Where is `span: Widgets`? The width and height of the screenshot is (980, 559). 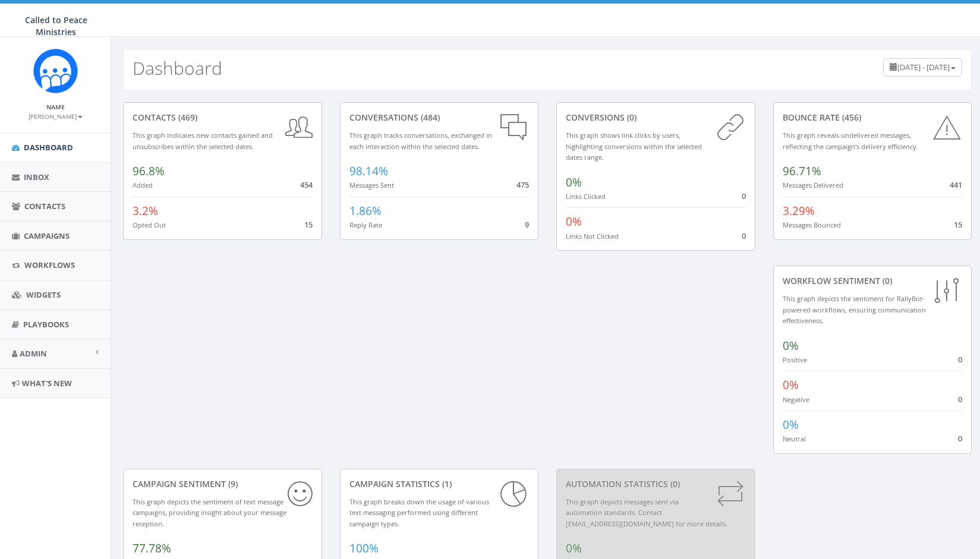 span: Widgets is located at coordinates (44, 294).